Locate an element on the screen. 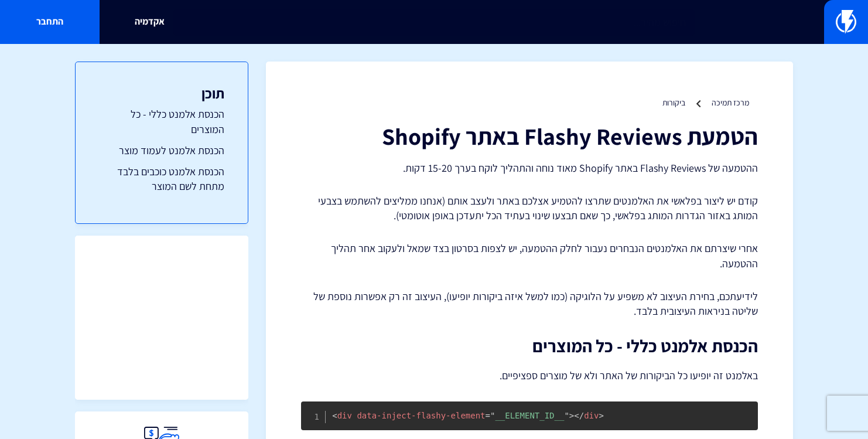 Image resolution: width=868 pixels, height=439 pixels. p: ההטמעה של Flashy Reviews באתר Shopify מאוד נוחה והתהליך לוקח בערך 15-20 דקות. is located at coordinates (530, 168).